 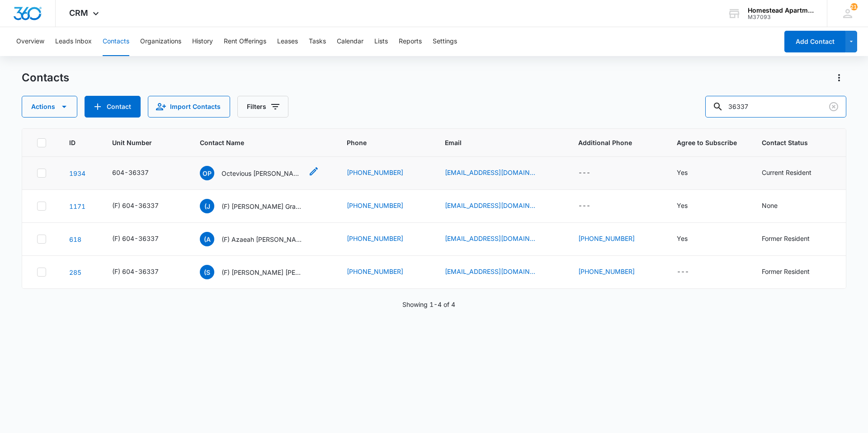 I want to click on span: 212, so click(x=854, y=7).